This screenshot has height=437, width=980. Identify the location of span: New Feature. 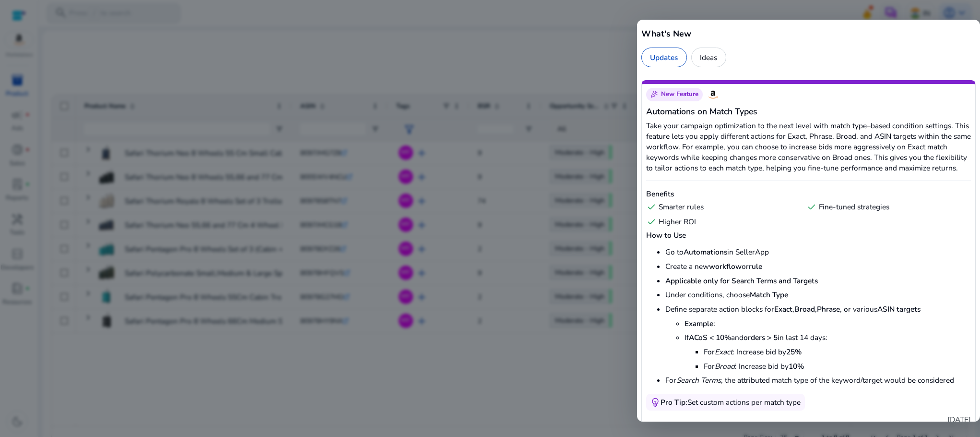
(680, 94).